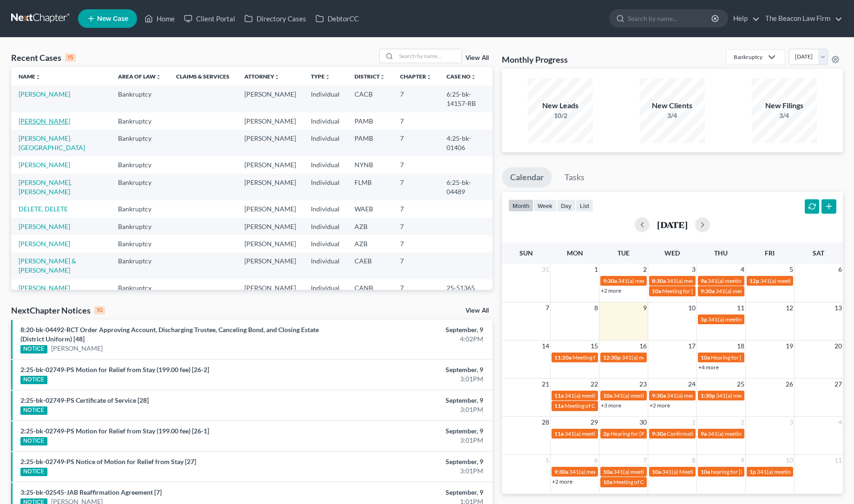 Image resolution: width=854 pixels, height=504 pixels. I want to click on span: 1p, so click(753, 472).